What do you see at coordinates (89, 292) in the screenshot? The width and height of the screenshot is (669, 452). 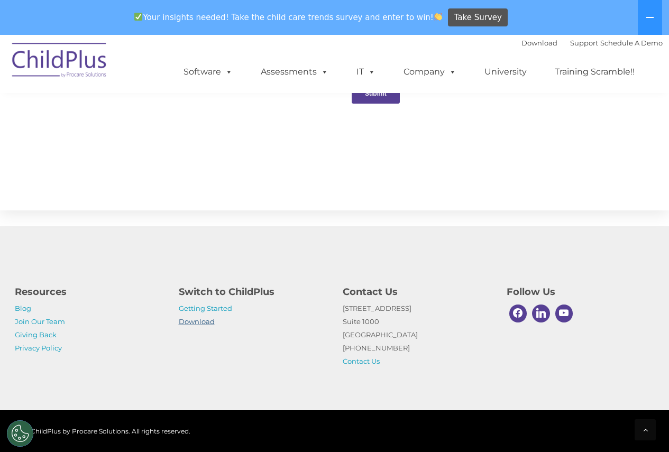 I see `h4: Resources` at bounding box center [89, 292].